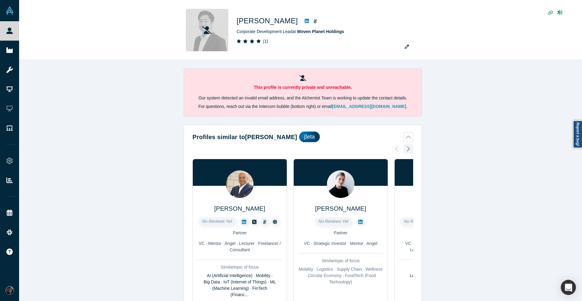 The image size is (582, 301). I want to click on div: VC · Mentor · Angel · Industry Analyst · Lecturer · Freelancer / Consultant, so click(442, 247).